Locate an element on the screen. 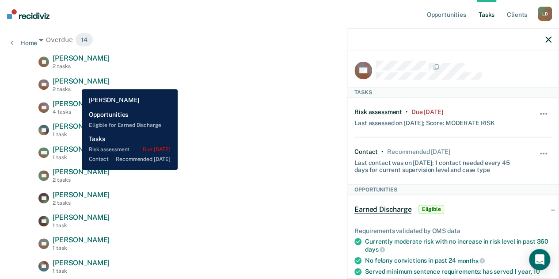 The image size is (559, 279). div: Tasks is located at coordinates (453, 92).